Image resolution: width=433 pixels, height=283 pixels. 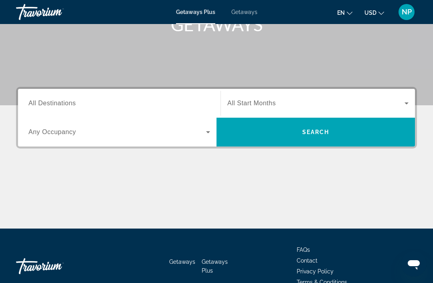 I want to click on div: Search widget, so click(x=216, y=118).